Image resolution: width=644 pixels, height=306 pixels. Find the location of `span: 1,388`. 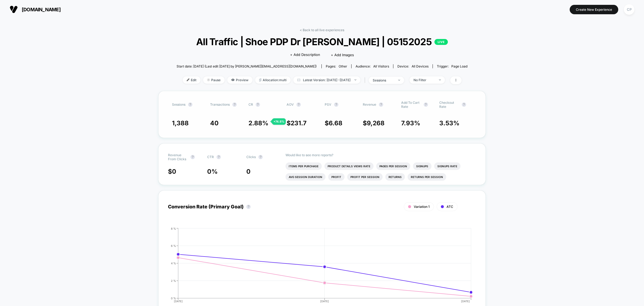

span: 1,388 is located at coordinates (180, 123).